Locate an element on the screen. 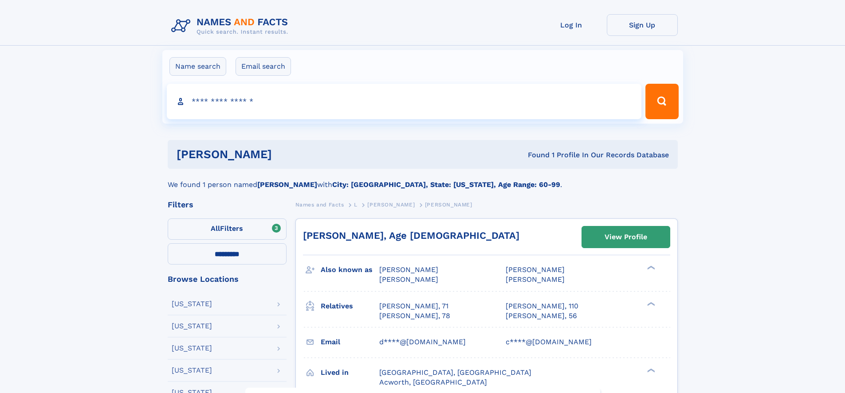  div: Found 1 Profile In Our Records Database is located at coordinates (534, 155).